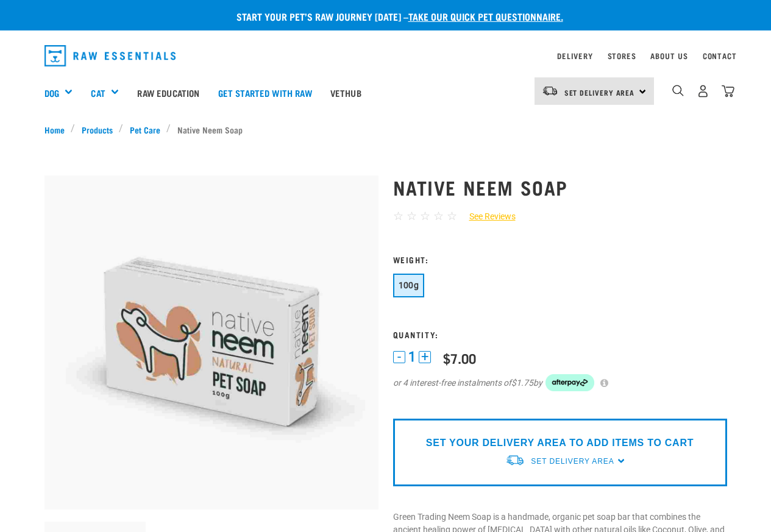 The image size is (771, 532). I want to click on img: Organic neem pet soap bar 100g green trading, so click(212, 343).